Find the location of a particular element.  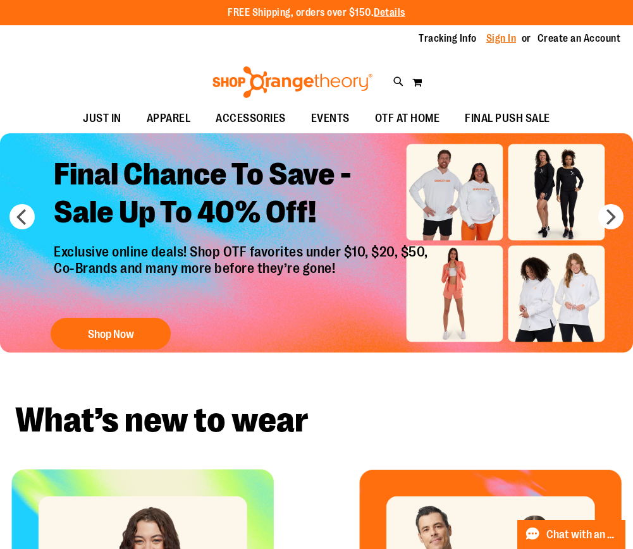

a: Final Chance To Save -Sale Up To 40% Off! Exclusive online deals! Shop OTF favorites under $10, $... is located at coordinates (242, 251).